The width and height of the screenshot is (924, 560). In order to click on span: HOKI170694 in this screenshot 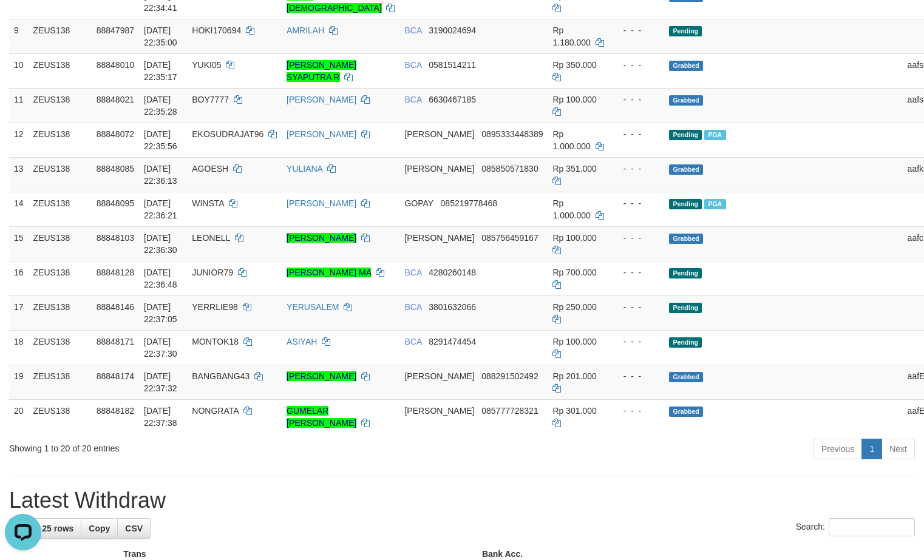, I will do `click(216, 30)`.